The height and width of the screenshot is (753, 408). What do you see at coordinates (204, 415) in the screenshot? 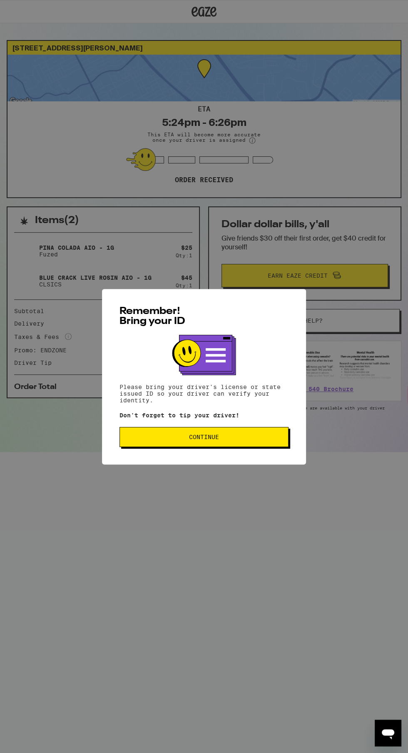
I see `p: Don't forget to tip your driver!` at bounding box center [204, 415].